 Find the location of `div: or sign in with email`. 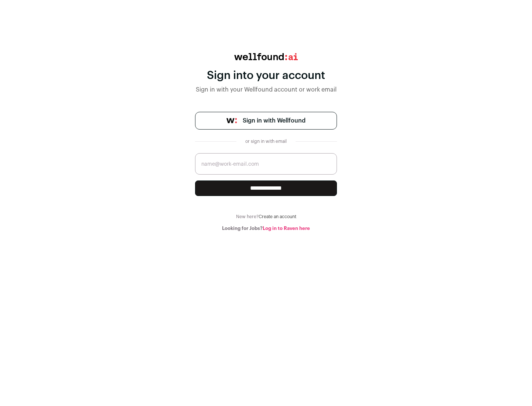

div: or sign in with email is located at coordinates (266, 141).